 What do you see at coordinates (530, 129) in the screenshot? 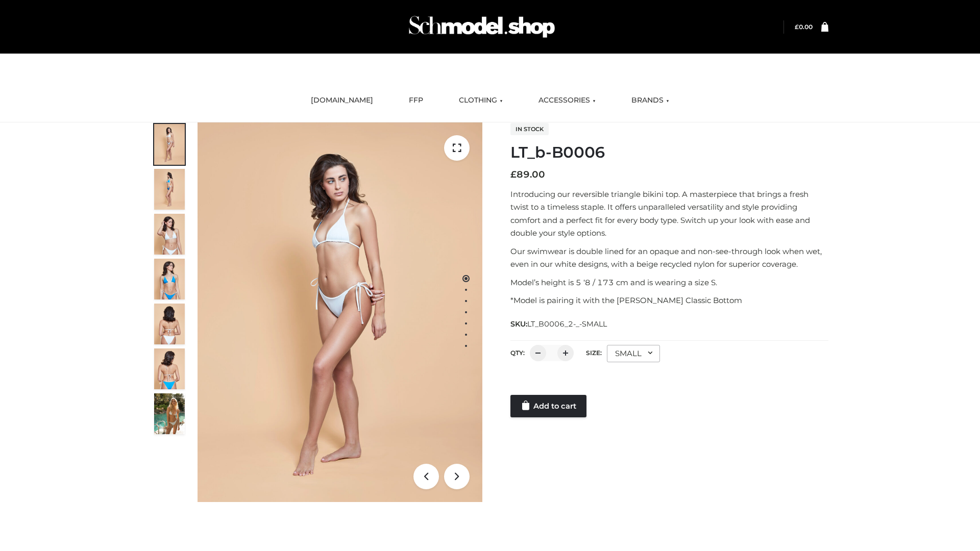
I see `span: In stock` at bounding box center [530, 129].